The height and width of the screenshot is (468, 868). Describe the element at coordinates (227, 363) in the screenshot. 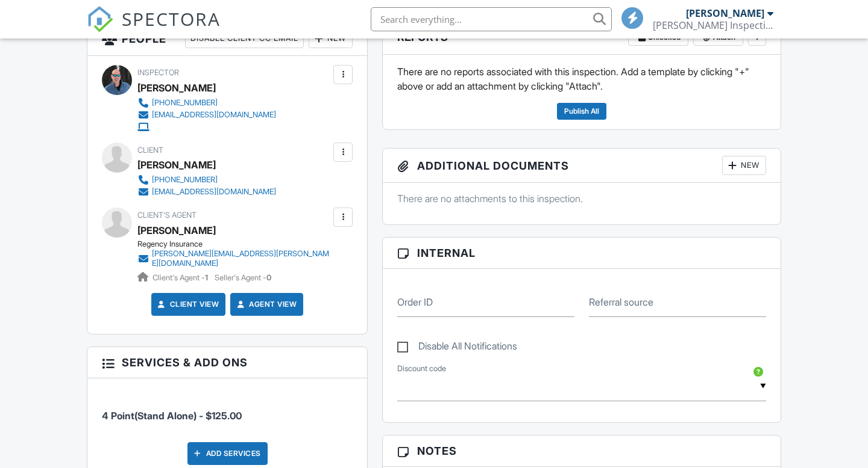

I see `h3: Services & Add ons` at that location.